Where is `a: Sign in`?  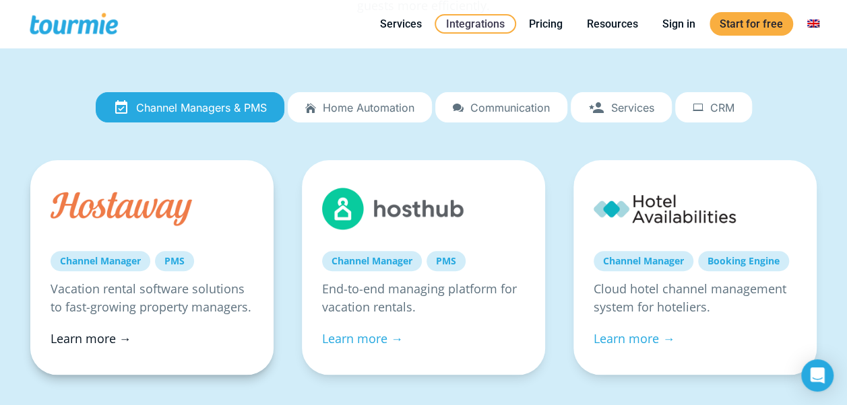
a: Sign in is located at coordinates (678, 24).